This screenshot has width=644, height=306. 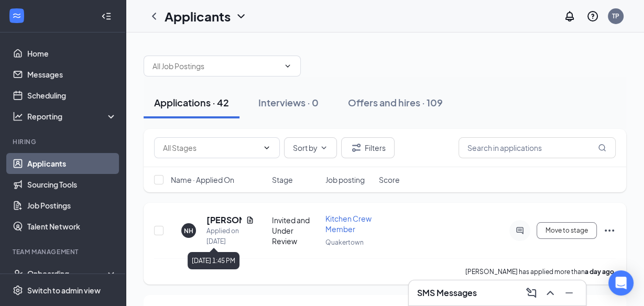 What do you see at coordinates (531, 293) in the screenshot?
I see `button: ComposeMessage` at bounding box center [531, 293].